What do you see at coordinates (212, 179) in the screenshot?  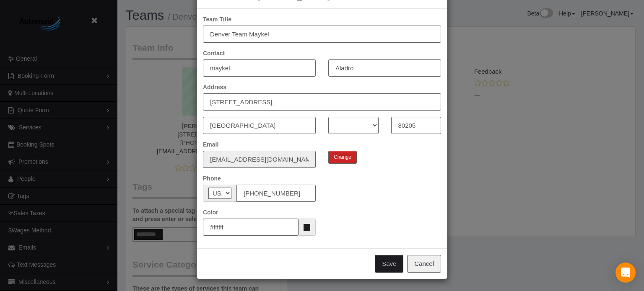 I see `label: Phone` at bounding box center [212, 179].